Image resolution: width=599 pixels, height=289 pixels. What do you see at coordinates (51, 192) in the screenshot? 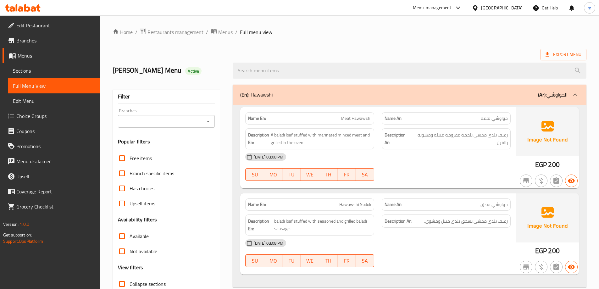
I see `a: Coverage Report` at bounding box center [51, 192].